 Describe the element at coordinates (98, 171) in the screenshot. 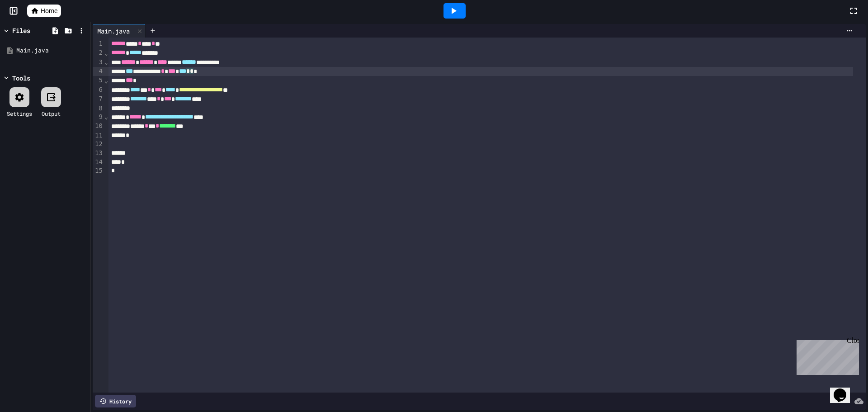

I see `div: 15` at that location.